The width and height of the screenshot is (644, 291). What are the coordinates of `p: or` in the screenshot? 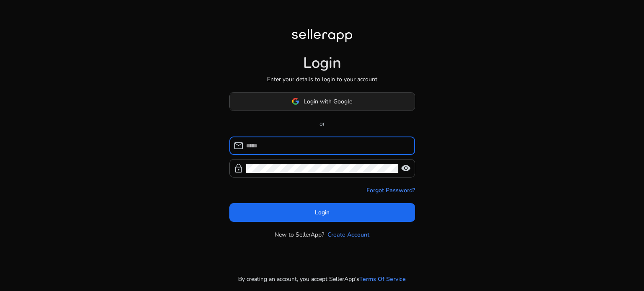 It's located at (322, 124).